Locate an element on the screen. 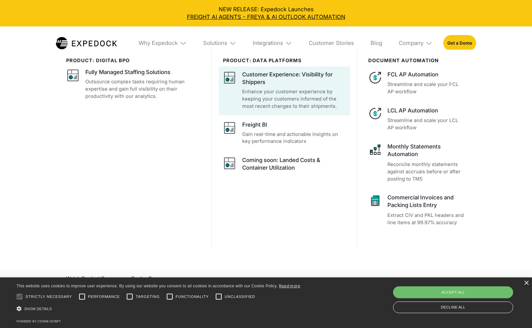 Image resolution: width=532 pixels, height=328 pixels. a: Commercial Invoices and Packing Lists EntryExtract CIV and PKL headers and line items at 99.97% a... is located at coordinates (417, 210).